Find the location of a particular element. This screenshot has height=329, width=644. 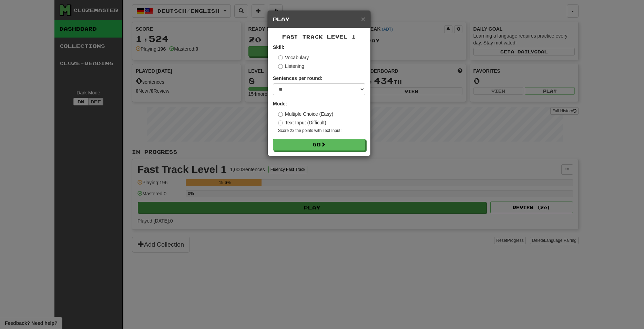

strong: Mode: is located at coordinates (280, 104).